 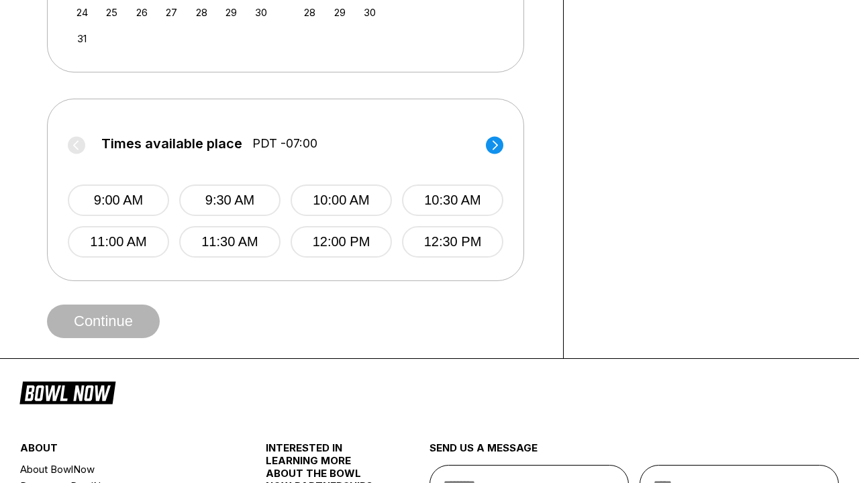 I want to click on div: Choose Sunday, August 24th, 2025, so click(x=82, y=12).